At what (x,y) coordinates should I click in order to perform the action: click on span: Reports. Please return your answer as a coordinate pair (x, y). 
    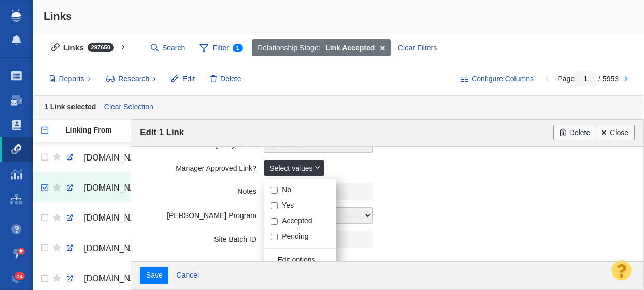
    Looking at the image, I should click on (71, 79).